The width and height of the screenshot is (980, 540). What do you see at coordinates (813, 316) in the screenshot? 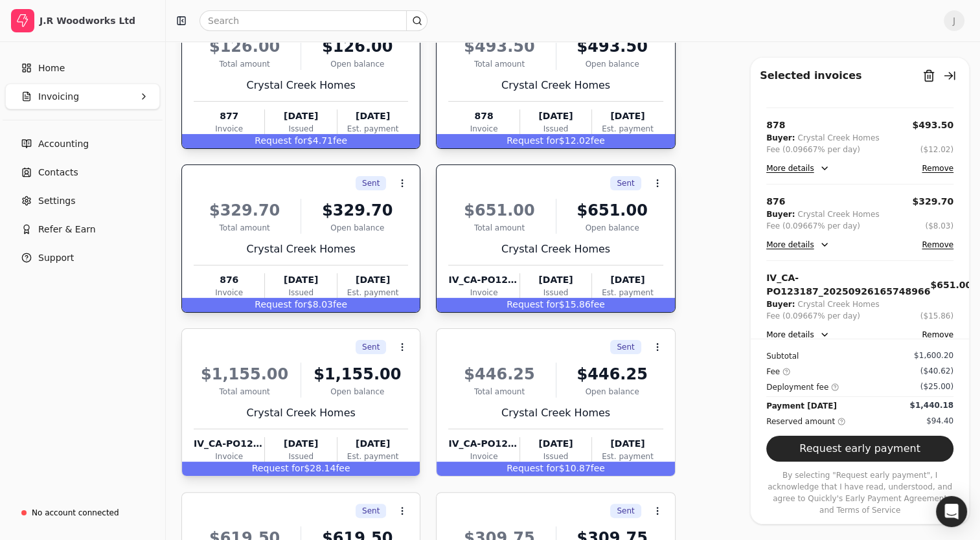
I see `div: Fee (0.09667% per day)` at bounding box center [813, 316].